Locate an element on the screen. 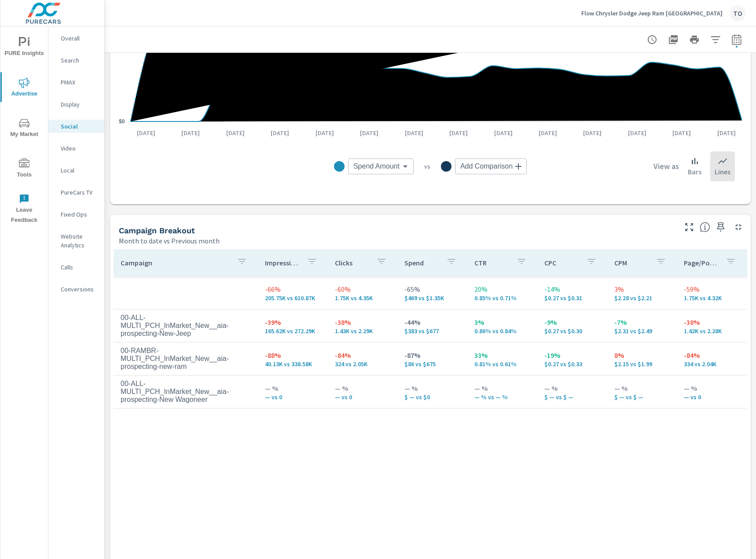 The height and width of the screenshot is (559, 756). p: -88% is located at coordinates (292, 355).